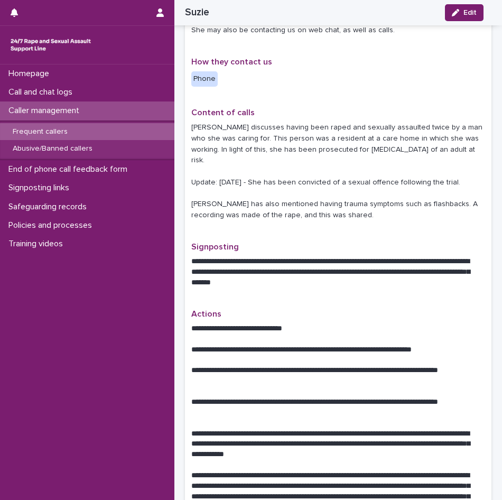 The height and width of the screenshot is (500, 502). Describe the element at coordinates (206, 314) in the screenshot. I see `span: Actions` at that location.